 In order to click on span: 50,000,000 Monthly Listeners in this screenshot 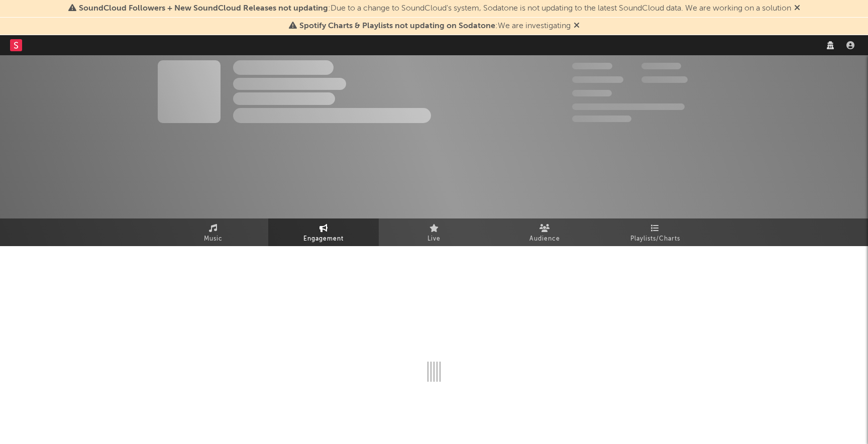, I will do `click(629, 106)`.